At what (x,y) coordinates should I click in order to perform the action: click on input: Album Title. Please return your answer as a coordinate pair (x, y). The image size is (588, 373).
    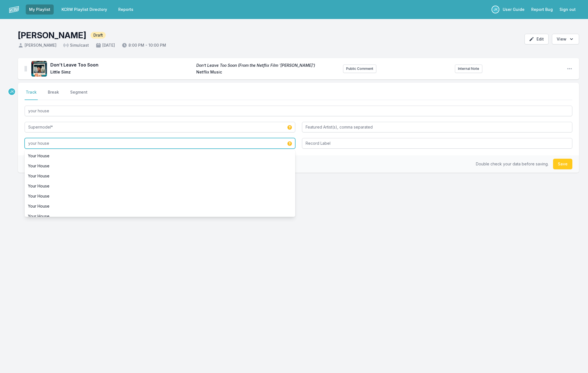
    Looking at the image, I should click on (160, 144).